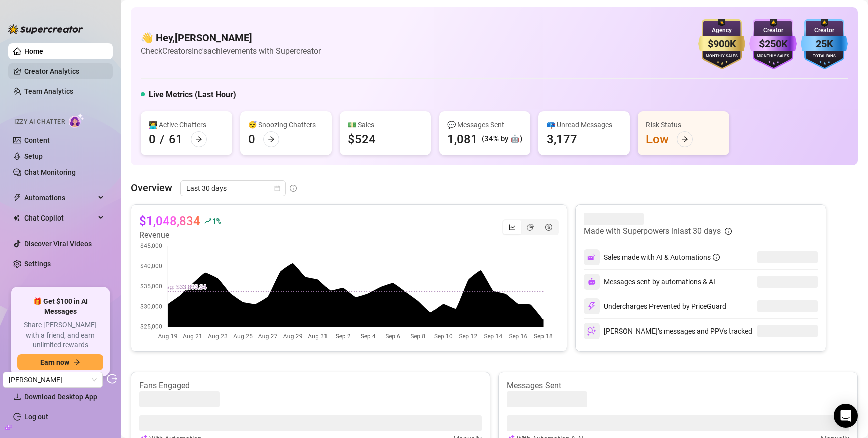 Image resolution: width=868 pixels, height=438 pixels. I want to click on a: Home, so click(34, 51).